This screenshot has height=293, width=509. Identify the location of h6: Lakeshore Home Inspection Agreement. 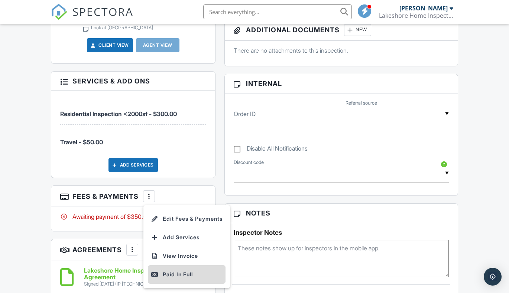
(138, 274).